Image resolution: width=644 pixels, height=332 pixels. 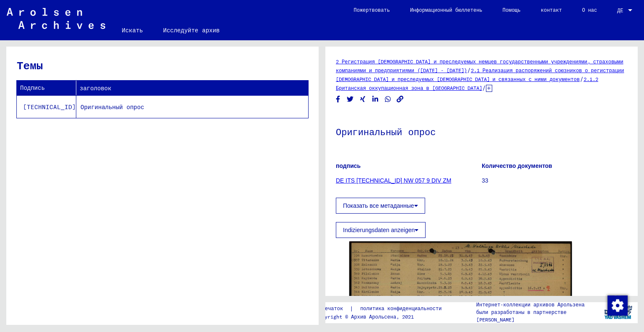 What do you see at coordinates (446, 10) in the screenshot?
I see `font: Информационный бюллетень` at bounding box center [446, 10].